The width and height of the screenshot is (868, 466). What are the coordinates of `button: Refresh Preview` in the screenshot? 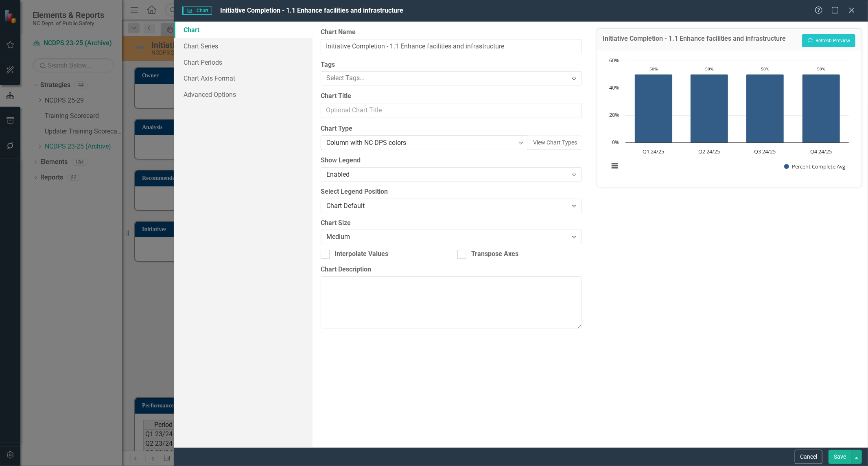 It's located at (829, 41).